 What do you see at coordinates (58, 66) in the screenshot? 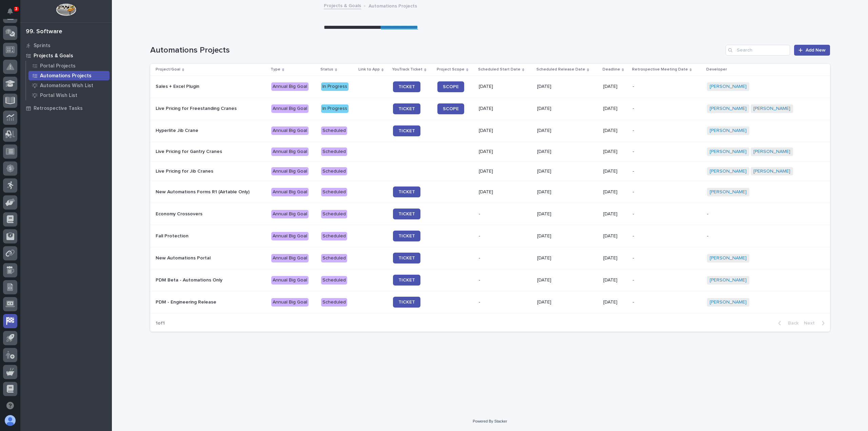
I see `p: Portal Projects` at bounding box center [58, 66].